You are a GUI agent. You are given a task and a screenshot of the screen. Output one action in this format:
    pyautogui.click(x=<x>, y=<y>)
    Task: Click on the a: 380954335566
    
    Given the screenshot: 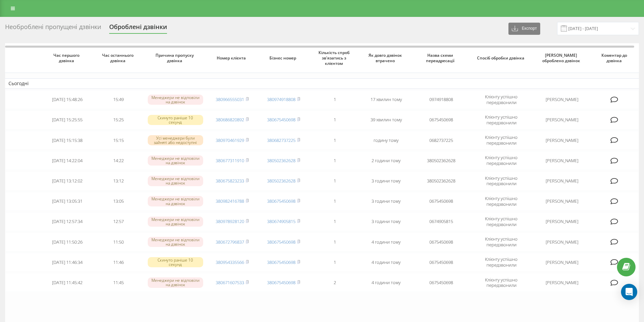 What is the action you would take?
    pyautogui.click(x=230, y=262)
    